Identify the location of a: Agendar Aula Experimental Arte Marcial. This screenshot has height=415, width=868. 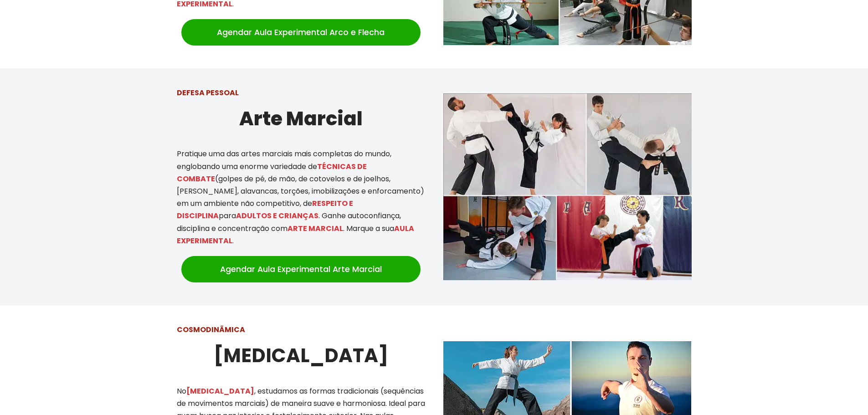
(301, 269).